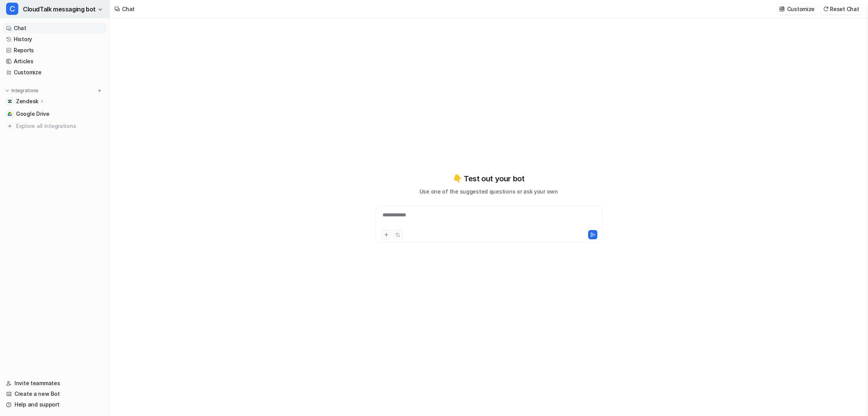  I want to click on p: 👇 Test out your bot, so click(489, 178).